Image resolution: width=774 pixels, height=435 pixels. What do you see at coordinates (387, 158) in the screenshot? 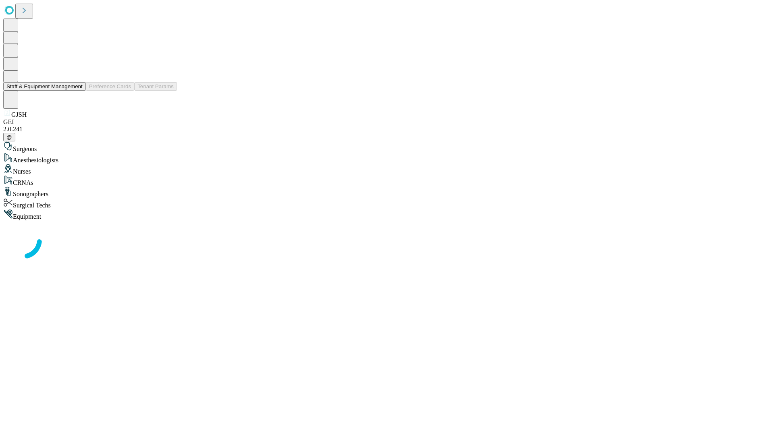
I see `div: Anesthesiologists` at bounding box center [387, 158].